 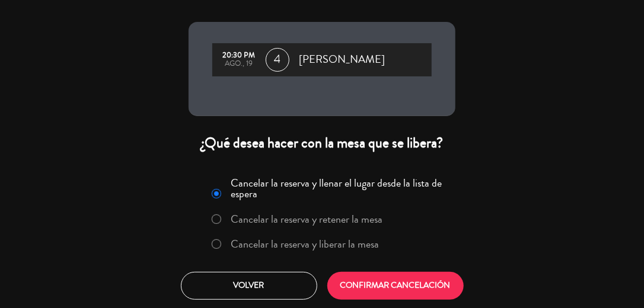 What do you see at coordinates (307, 219) in the screenshot?
I see `label: Cancelar la reserva y retener la mesa` at bounding box center [307, 219].